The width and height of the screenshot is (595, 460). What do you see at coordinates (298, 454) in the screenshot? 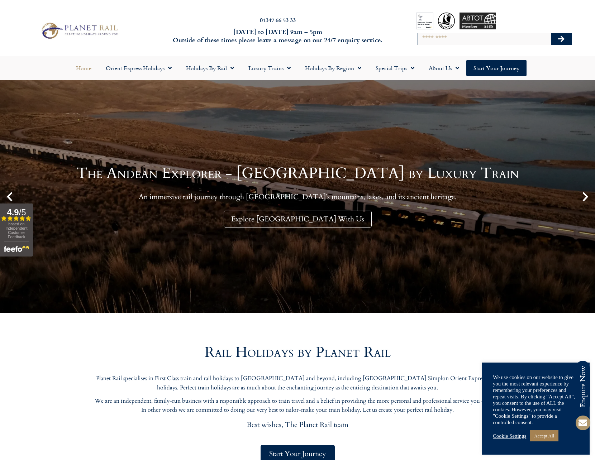
I see `span: Start Your Journey` at bounding box center [298, 454].